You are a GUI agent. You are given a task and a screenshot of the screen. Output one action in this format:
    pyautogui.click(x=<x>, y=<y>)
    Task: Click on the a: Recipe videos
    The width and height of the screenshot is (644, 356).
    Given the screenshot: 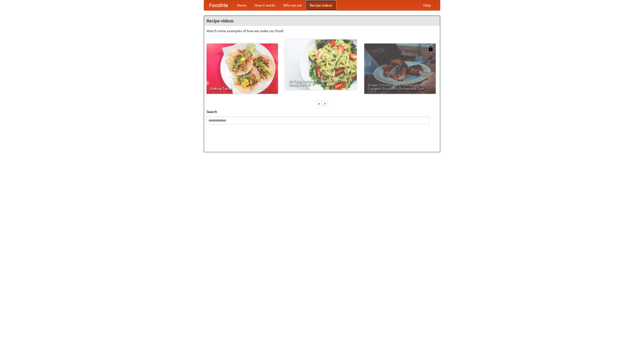 What is the action you would take?
    pyautogui.click(x=321, y=5)
    